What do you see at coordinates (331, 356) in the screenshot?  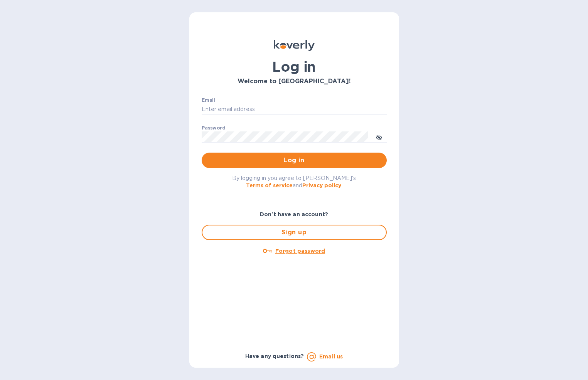 I see `b: Email us` at bounding box center [331, 356].